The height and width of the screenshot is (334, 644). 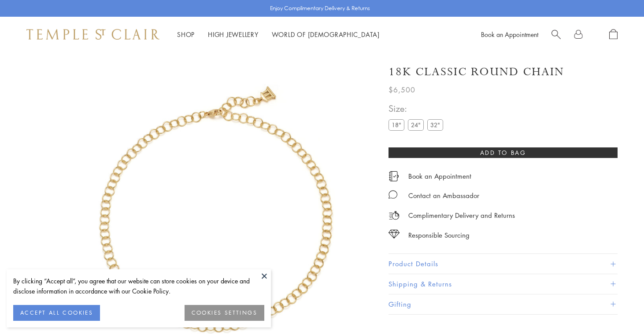 What do you see at coordinates (418, 108) in the screenshot?
I see `span: Size:` at bounding box center [418, 108].